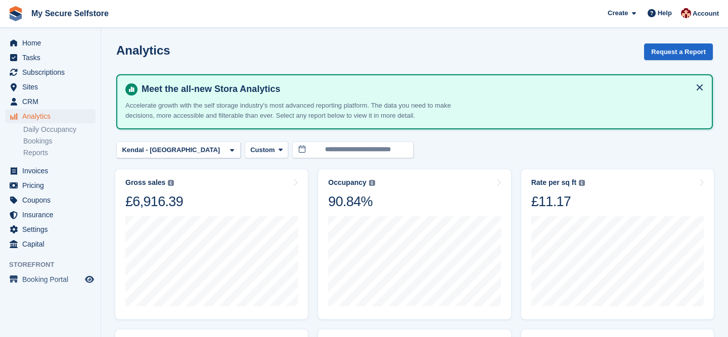 The width and height of the screenshot is (728, 337). Describe the element at coordinates (686, 13) in the screenshot. I see `img: Laura Oldroyd` at that location.